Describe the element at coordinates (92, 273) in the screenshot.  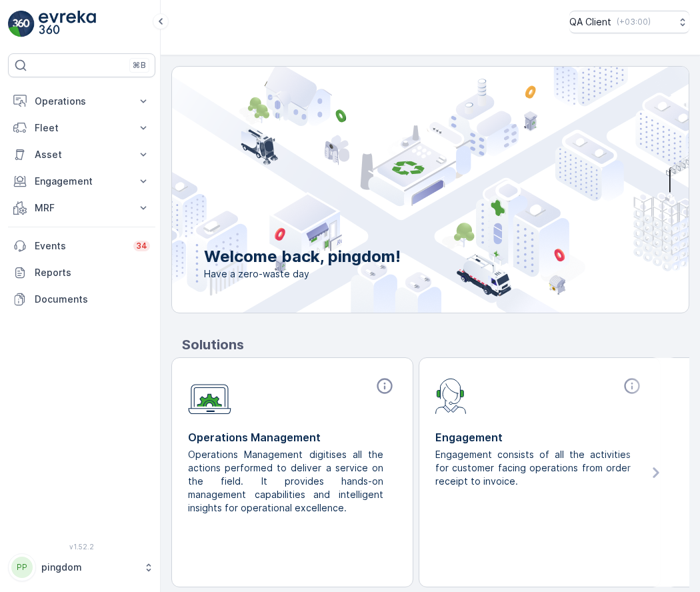
I see `p: Reports` at that location.